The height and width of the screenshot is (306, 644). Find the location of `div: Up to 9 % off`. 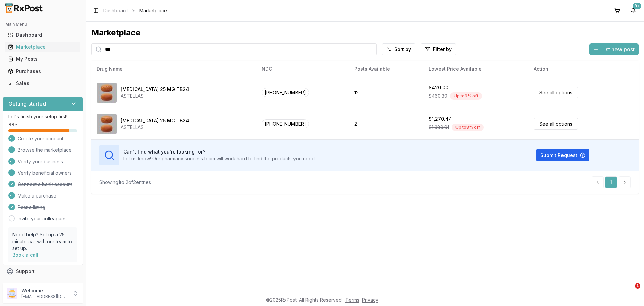

div: Up to 9 % off is located at coordinates (466, 96).